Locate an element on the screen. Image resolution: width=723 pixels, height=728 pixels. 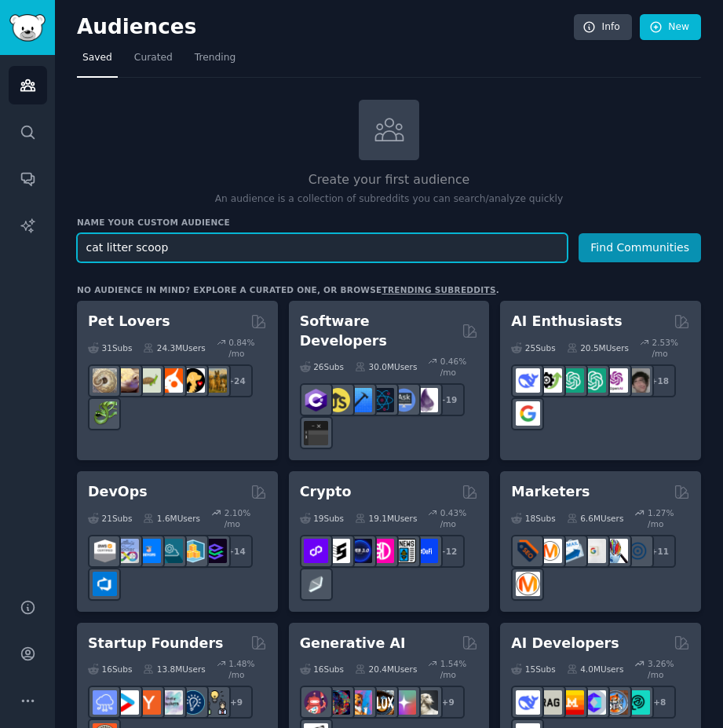
div: 1.6M Users is located at coordinates (171, 518).